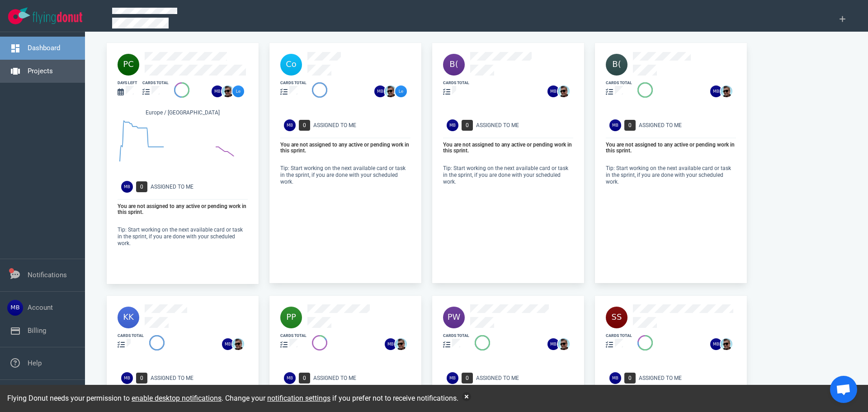 This screenshot has width=868, height=412. Describe the element at coordinates (40, 308) in the screenshot. I see `a: Account` at that location.